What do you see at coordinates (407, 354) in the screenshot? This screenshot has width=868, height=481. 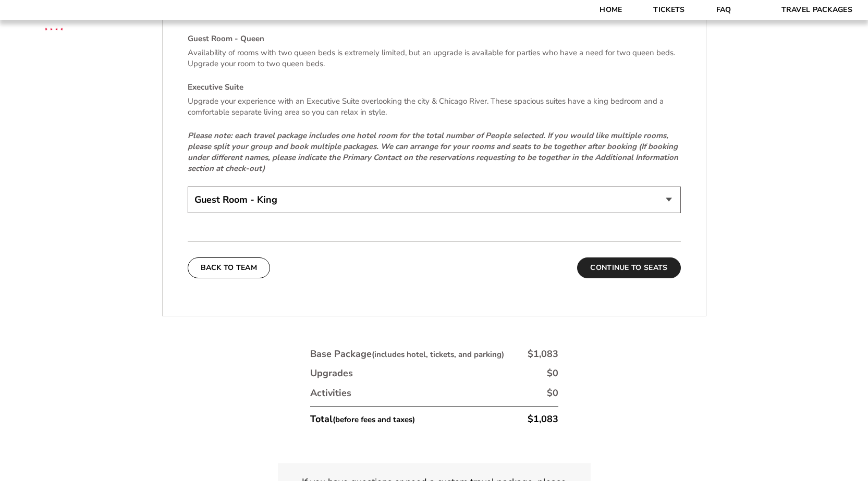 I see `div: Base Package` at bounding box center [407, 354].